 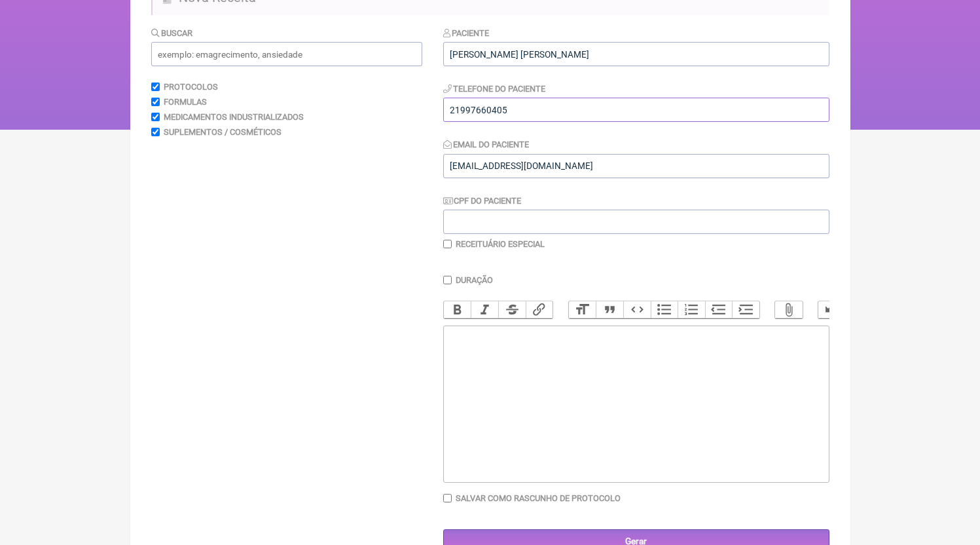 What do you see at coordinates (609, 310) in the screenshot?
I see `button: Quote` at bounding box center [609, 310].